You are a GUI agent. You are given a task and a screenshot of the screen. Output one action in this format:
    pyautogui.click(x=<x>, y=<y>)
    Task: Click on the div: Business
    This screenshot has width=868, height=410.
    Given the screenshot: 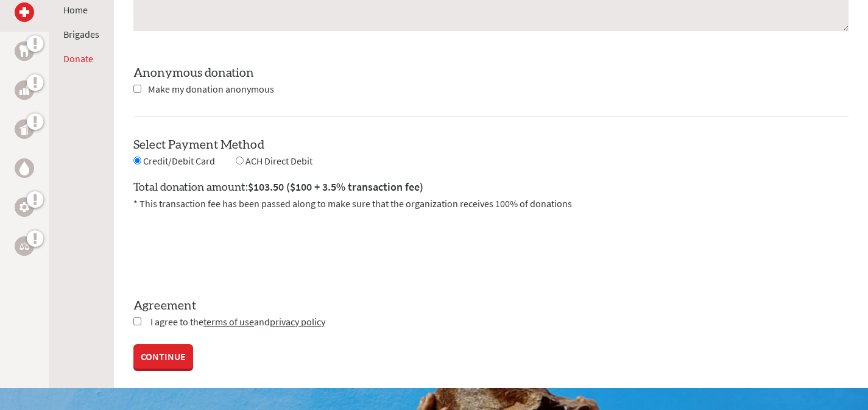 What is the action you would take?
    pyautogui.click(x=24, y=90)
    